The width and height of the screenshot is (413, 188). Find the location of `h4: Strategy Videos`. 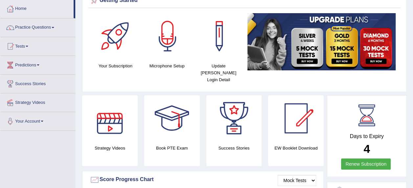

h4: Strategy Videos is located at coordinates (110, 148).